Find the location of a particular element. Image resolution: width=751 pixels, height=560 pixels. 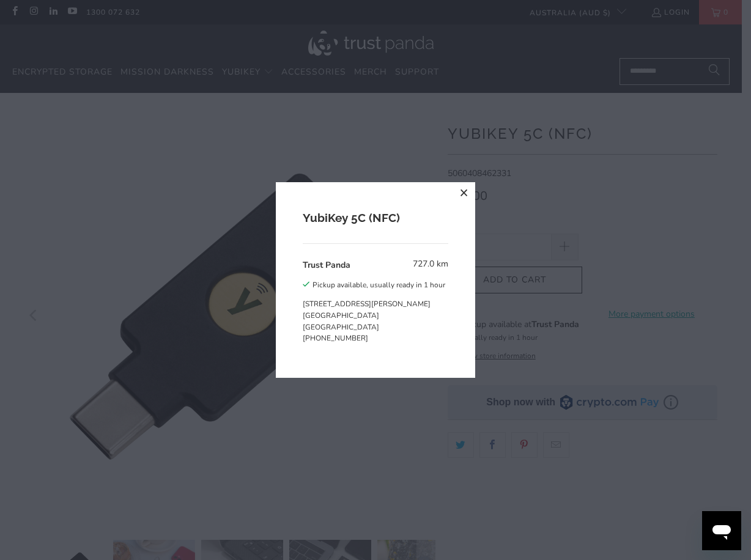

h2: YubiKey 5C (NFC) is located at coordinates (375, 218).